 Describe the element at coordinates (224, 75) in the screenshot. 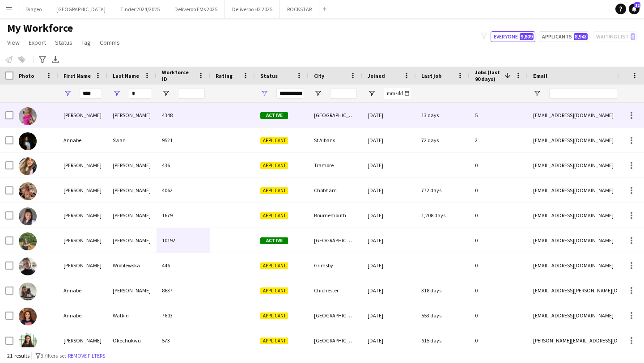

I see `span: Rating` at that location.